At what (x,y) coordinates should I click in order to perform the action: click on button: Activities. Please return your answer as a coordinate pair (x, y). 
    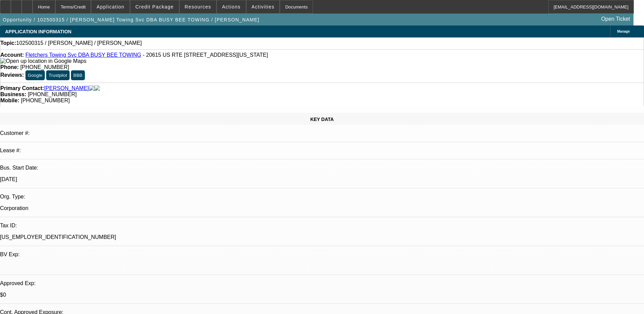
    Looking at the image, I should click on (263, 7).